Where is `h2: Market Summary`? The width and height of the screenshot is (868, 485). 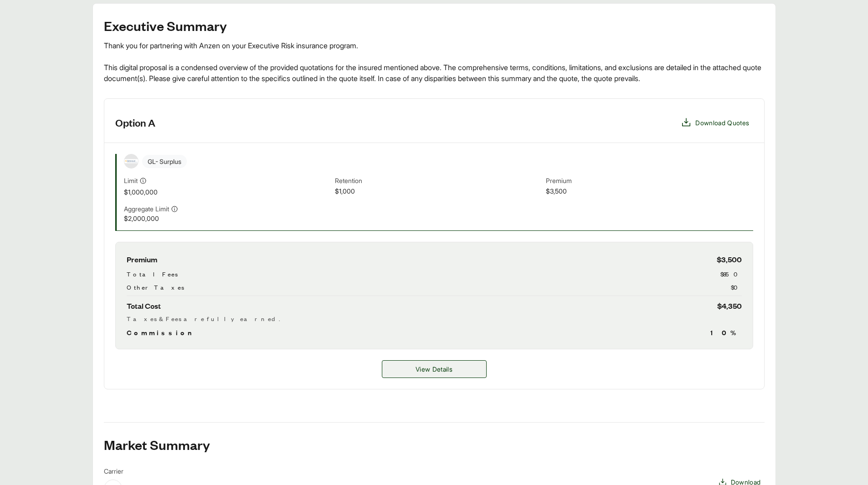
h2: Market Summary is located at coordinates (434, 444).